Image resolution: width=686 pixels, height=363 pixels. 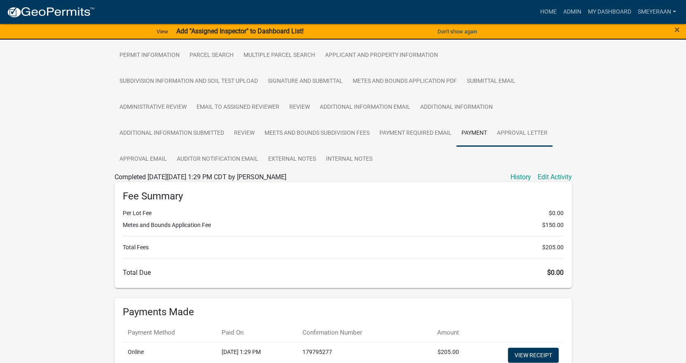 I want to click on a: History, so click(x=521, y=177).